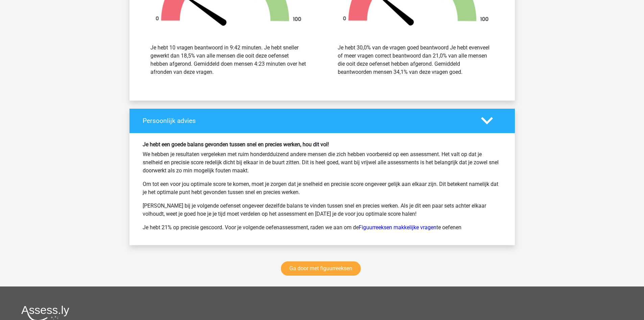 Image resolution: width=644 pixels, height=320 pixels. I want to click on h4: Persoonlijk advies, so click(307, 121).